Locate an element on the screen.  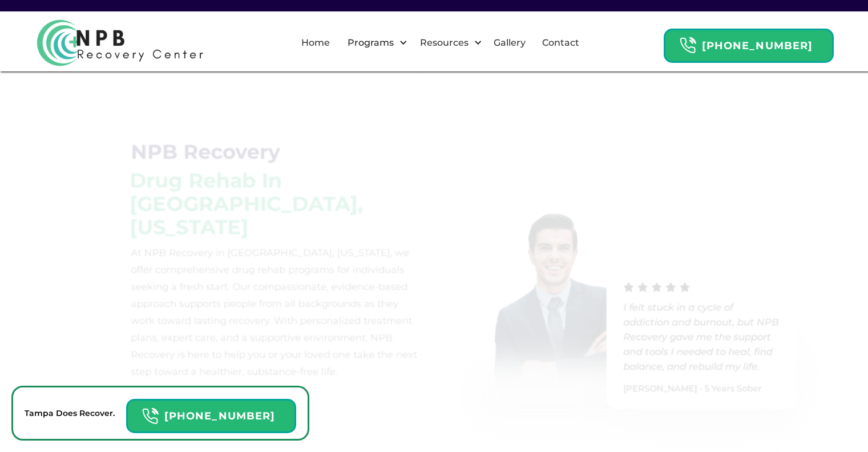
h1: NPB Recovery is located at coordinates (206, 151).